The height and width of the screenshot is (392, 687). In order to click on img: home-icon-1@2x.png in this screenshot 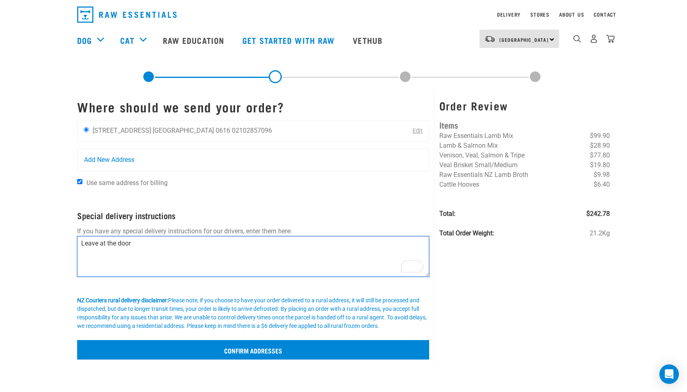, I will do `click(577, 39)`.